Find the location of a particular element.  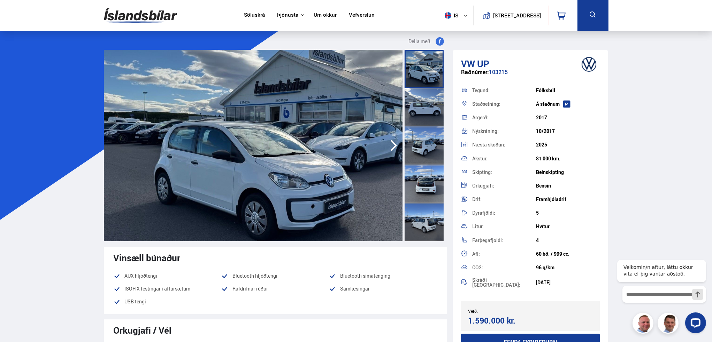

div: 1.590.000 kr. is located at coordinates (498, 321).